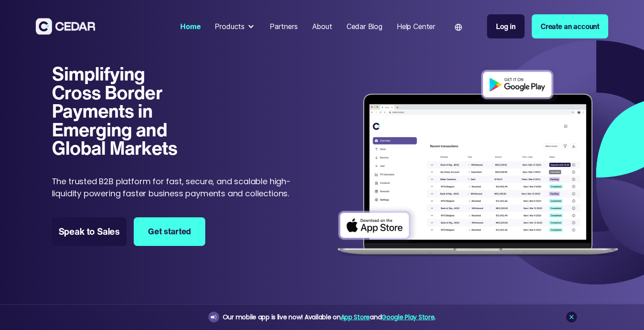 The image size is (644, 330). Describe the element at coordinates (322, 26) in the screenshot. I see `a: About` at that location.